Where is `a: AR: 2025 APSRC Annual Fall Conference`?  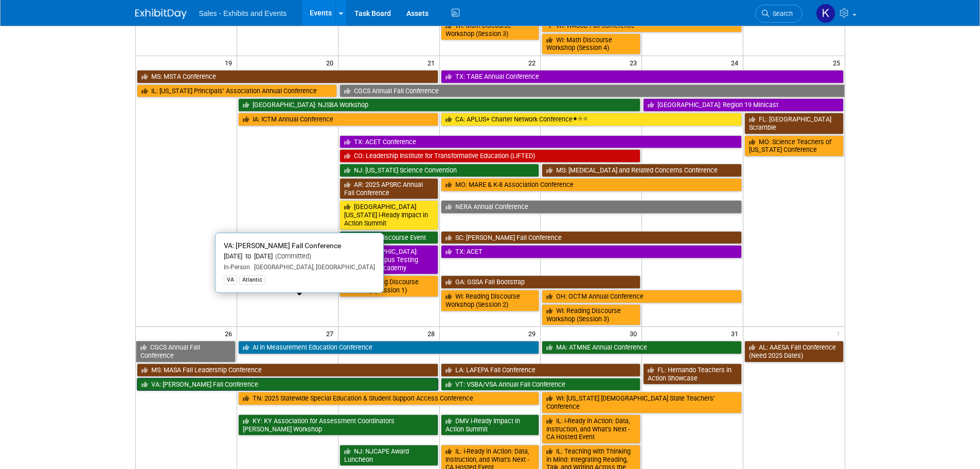
a: AR: 2025 APSRC Annual Fall Conference is located at coordinates (389, 188).